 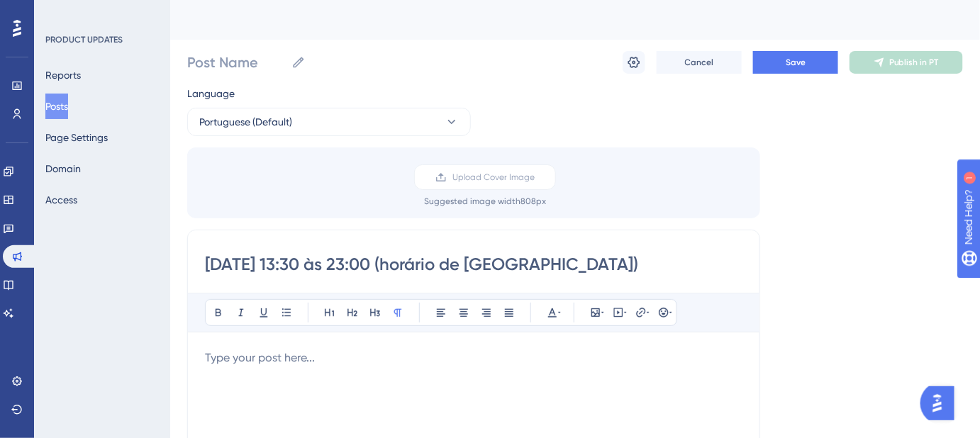 I want to click on span: Need Help?, so click(x=61, y=12).